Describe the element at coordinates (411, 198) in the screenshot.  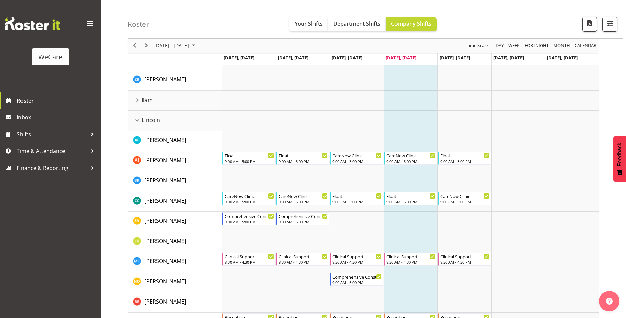
I see `div: Charlotte Courtney"s event - Float Begin From Thursday, September 18, 2025 at 9:00:00 AM GMT+12:0...` at that location.